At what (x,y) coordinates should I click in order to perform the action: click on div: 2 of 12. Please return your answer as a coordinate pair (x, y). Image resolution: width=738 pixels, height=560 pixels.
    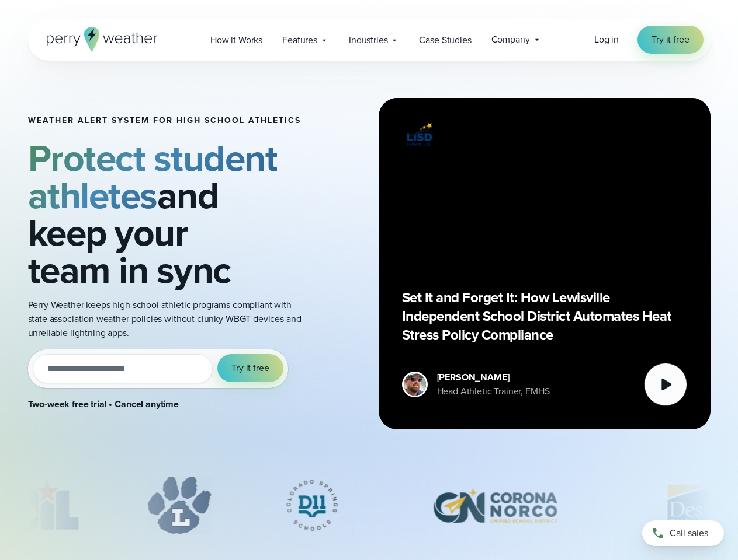
    Looking at the image, I should click on (179, 506).